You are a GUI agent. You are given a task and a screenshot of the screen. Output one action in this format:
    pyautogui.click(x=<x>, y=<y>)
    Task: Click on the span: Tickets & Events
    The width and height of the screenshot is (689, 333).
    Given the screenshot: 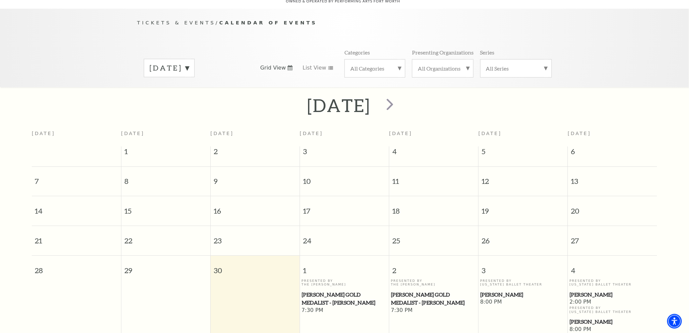 What is the action you would take?
    pyautogui.click(x=176, y=22)
    